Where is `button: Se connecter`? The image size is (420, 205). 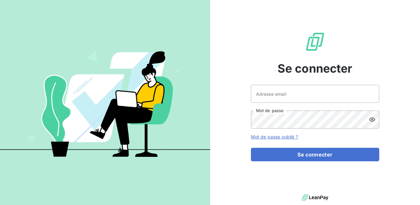
button: Se connecter is located at coordinates (315, 155).